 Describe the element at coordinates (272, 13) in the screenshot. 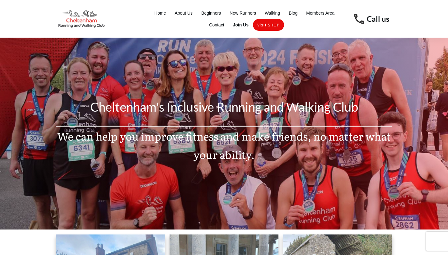

I see `span: Walking` at that location.